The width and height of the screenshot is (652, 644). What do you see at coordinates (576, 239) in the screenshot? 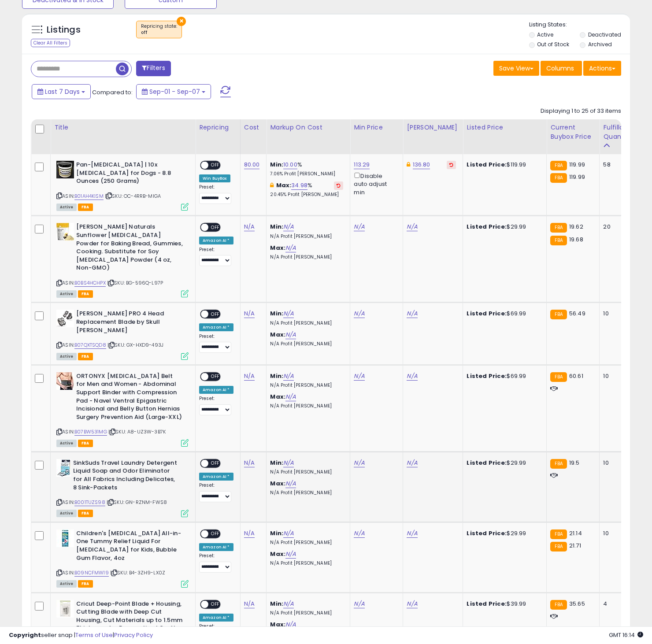
I see `span: 19.68` at bounding box center [576, 239].